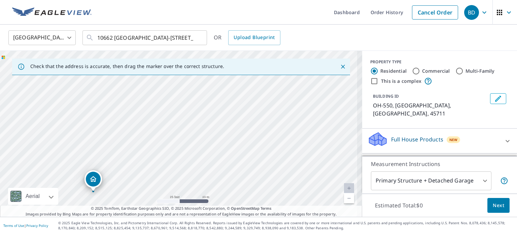 This screenshot has height=234, width=517. Describe the element at coordinates (440, 164) in the screenshot. I see `p: Measurement Instructions` at that location.